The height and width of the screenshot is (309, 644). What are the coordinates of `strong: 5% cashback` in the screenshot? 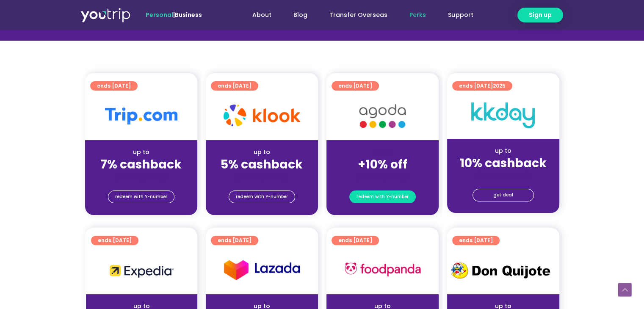 It's located at (261, 164).